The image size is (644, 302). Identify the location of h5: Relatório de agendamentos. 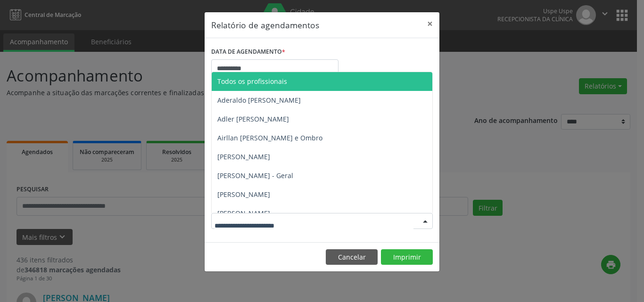
(265, 25).